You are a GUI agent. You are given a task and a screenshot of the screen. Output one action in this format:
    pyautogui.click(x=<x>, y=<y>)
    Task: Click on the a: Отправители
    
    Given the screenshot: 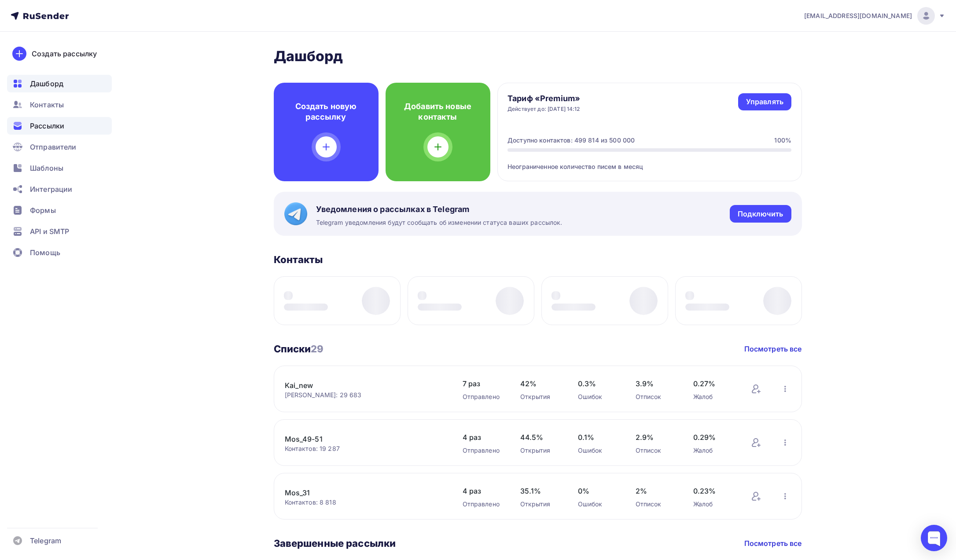 What is the action you would take?
    pyautogui.click(x=59, y=147)
    